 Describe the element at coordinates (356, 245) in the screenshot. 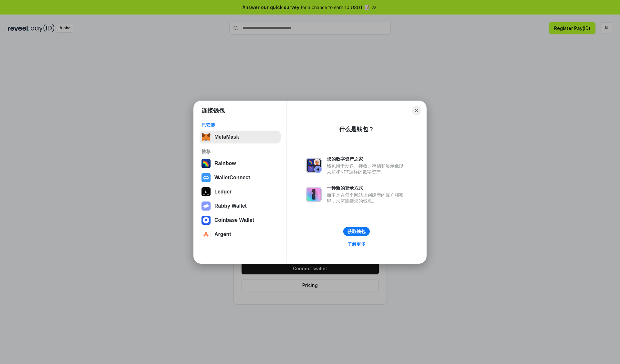

I see `a: 了解更多` at that location.